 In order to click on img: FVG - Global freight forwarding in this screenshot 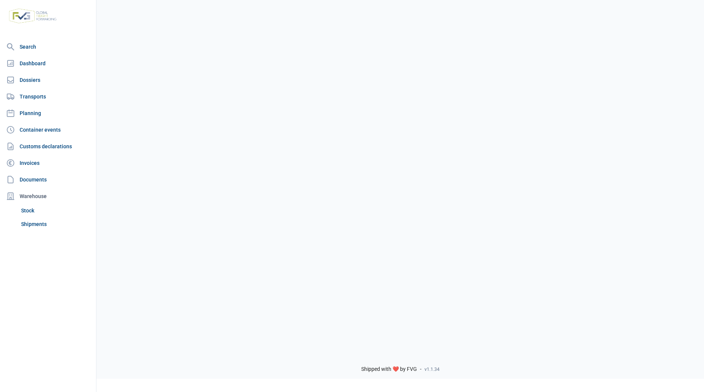, I will do `click(33, 16)`.